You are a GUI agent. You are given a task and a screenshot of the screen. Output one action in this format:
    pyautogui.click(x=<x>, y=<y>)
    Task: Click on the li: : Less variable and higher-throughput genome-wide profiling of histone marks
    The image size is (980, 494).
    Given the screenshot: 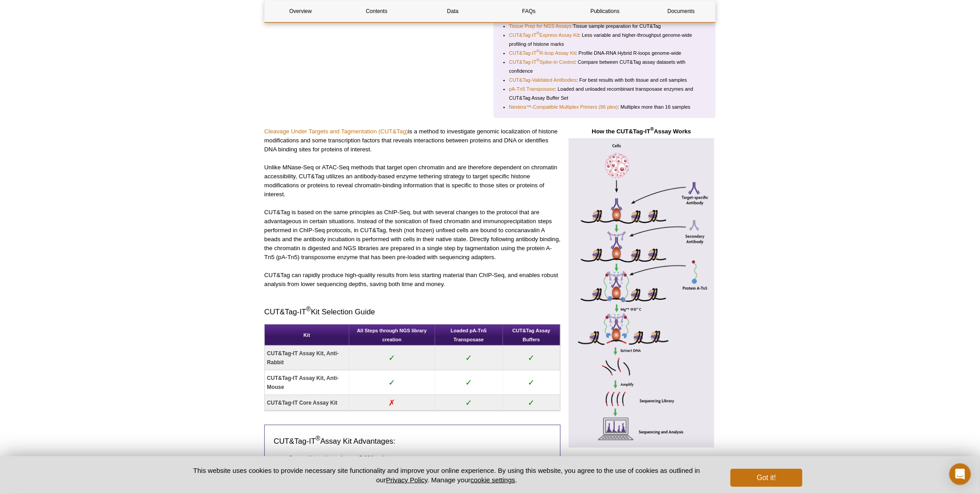 What is the action you would take?
    pyautogui.click(x=606, y=39)
    